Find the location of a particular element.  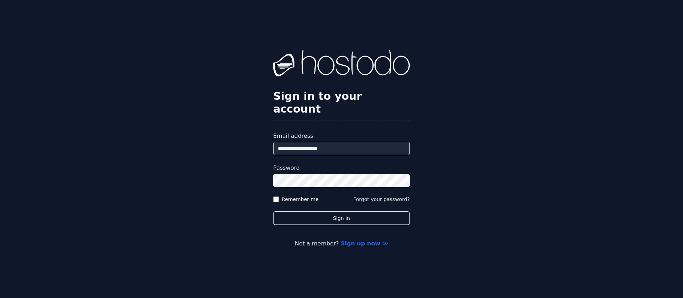

button: Sign in is located at coordinates (341, 218).